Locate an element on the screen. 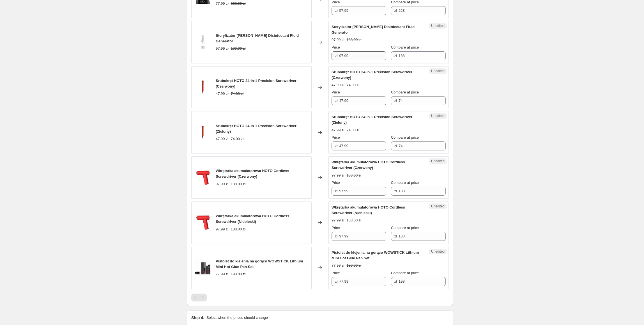  strike: 228.00 zł is located at coordinates (238, 4).